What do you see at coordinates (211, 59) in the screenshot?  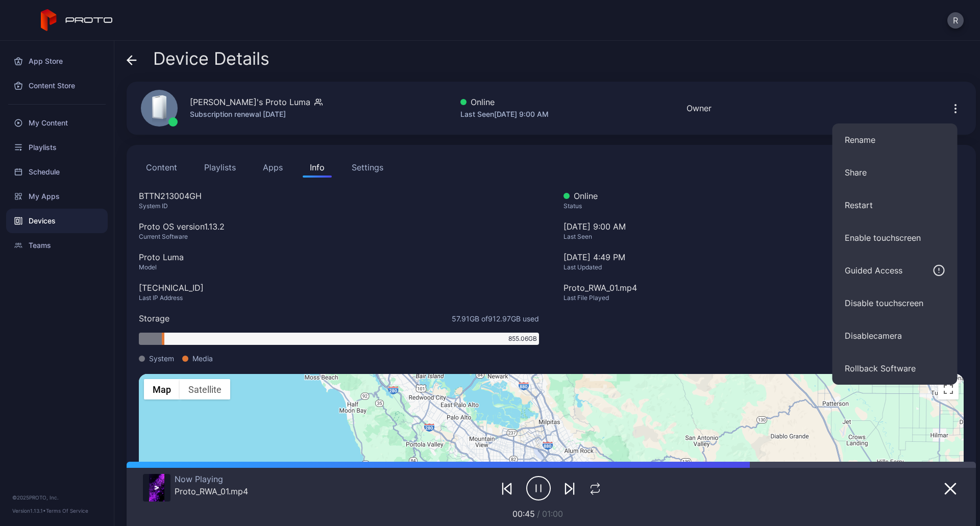 I see `span: Device Details` at bounding box center [211, 59].